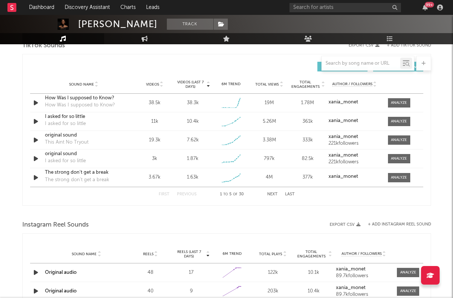 The width and height of the screenshot is (453, 298). What do you see at coordinates (155, 177) in the screenshot?
I see `div: 3.67k` at bounding box center [155, 177].